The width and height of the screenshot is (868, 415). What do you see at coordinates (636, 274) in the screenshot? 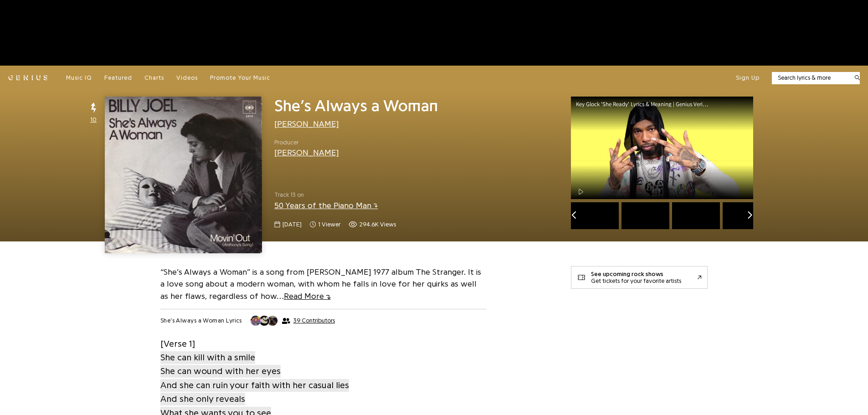
I see `div: See upcoming rock shows` at bounding box center [636, 274].